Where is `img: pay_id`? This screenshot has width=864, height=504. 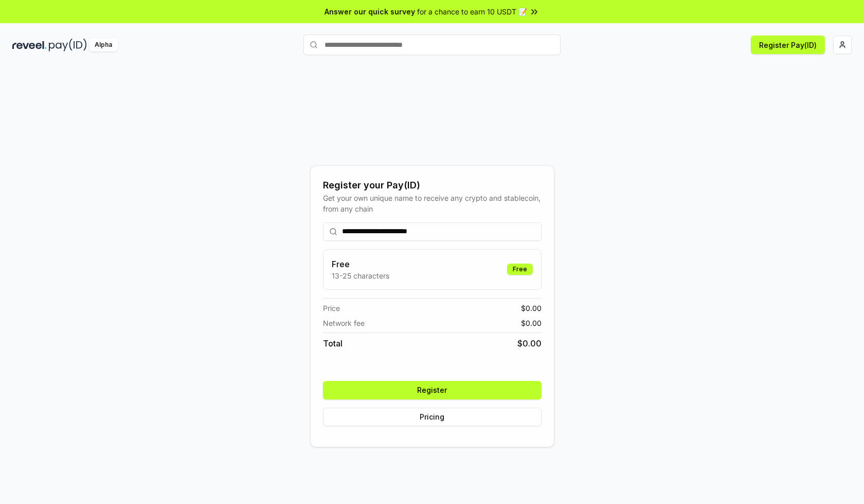 img: pay_id is located at coordinates (68, 45).